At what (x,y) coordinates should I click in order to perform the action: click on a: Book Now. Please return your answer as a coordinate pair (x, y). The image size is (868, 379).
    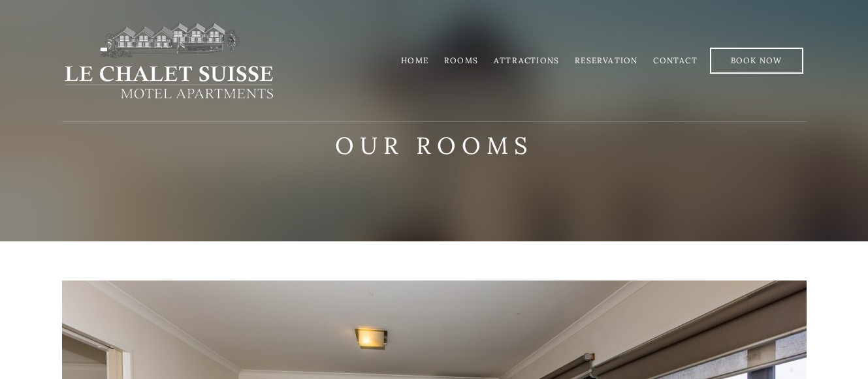
    Looking at the image, I should click on (756, 60).